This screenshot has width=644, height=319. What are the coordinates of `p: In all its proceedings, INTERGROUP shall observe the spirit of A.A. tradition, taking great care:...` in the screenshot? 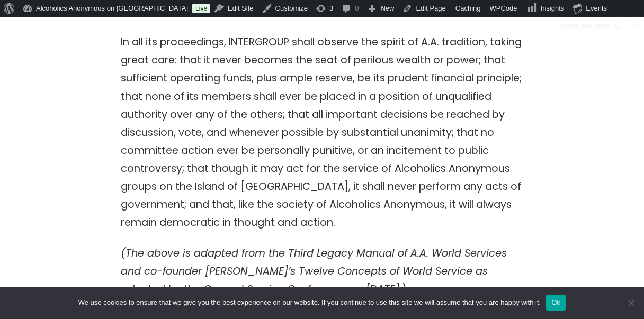 It's located at (322, 132).